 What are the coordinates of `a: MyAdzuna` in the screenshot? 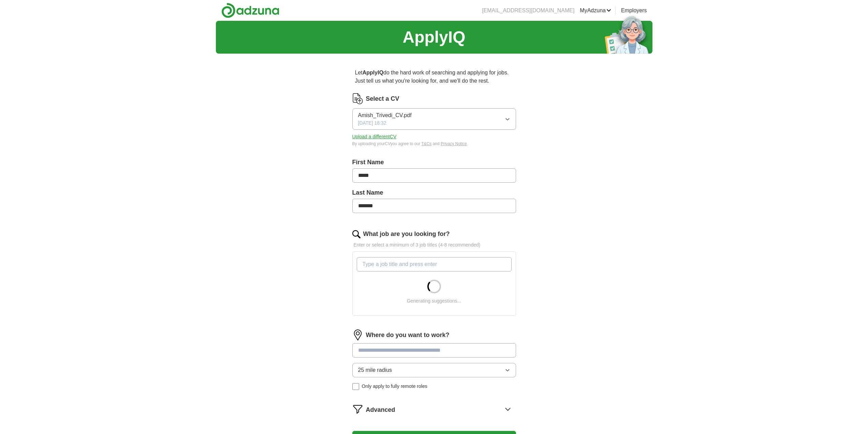 It's located at (595, 11).